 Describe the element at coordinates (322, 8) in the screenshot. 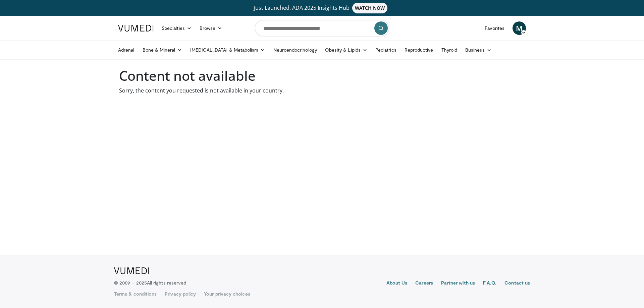

I see `a: Just Launched: ADA 2025 Insights HubWATCH NOW` at that location.